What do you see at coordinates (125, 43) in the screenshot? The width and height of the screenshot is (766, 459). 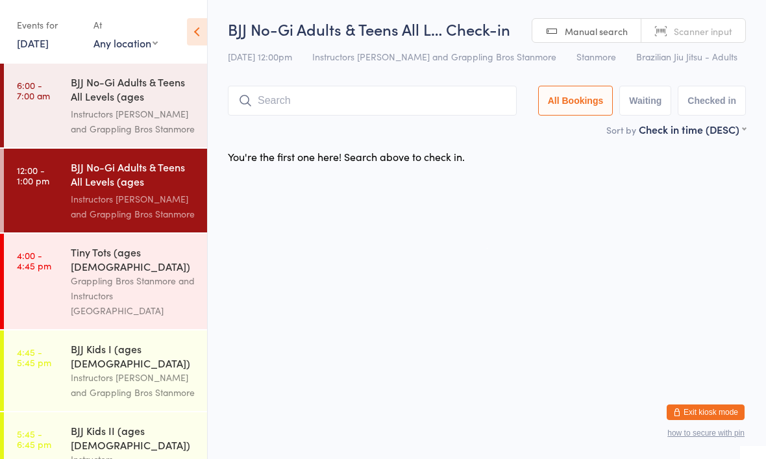 I see `div: Any location` at bounding box center [125, 43].